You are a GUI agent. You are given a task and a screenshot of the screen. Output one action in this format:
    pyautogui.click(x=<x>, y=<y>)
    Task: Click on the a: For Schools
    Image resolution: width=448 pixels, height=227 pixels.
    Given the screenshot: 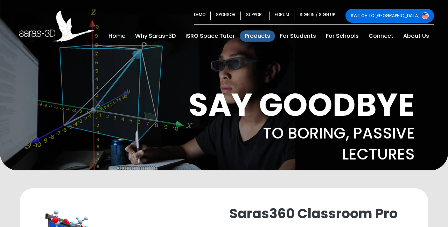 What is the action you would take?
    pyautogui.click(x=342, y=36)
    